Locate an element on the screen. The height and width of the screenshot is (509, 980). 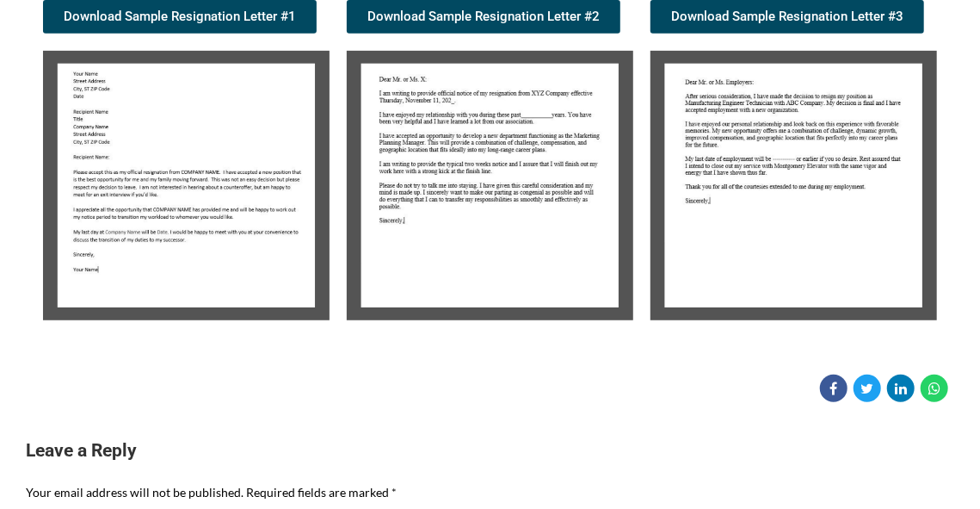
span: Download Sample Resignation Letter #1 is located at coordinates (180, 16).